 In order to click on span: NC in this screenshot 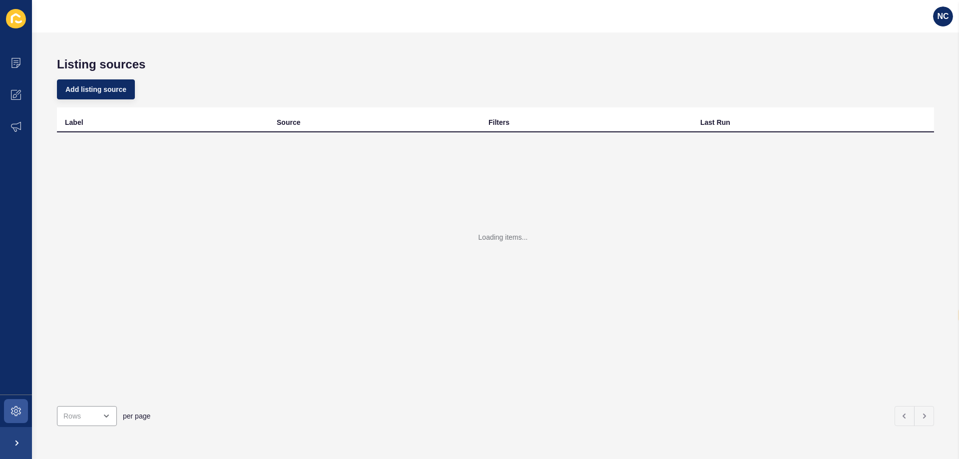, I will do `click(943, 16)`.